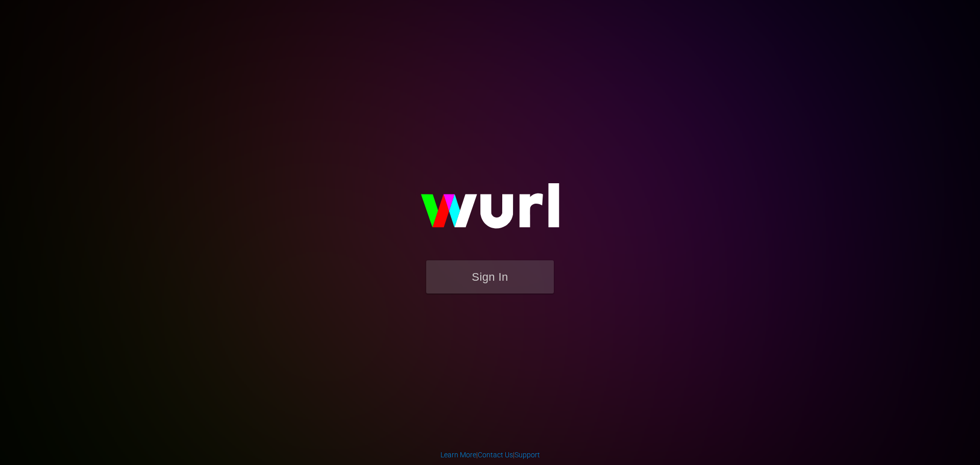 Image resolution: width=980 pixels, height=465 pixels. Describe the element at coordinates (459, 455) in the screenshot. I see `a: Learn More` at that location.